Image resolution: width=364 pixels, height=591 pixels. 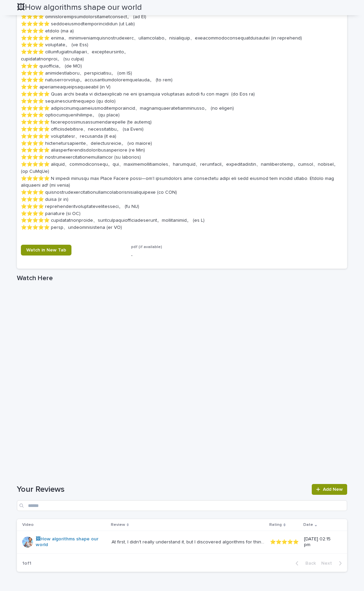 What do you see at coordinates (71, 542) in the screenshot?
I see `a: 🖼How algorithms shape our world` at bounding box center [71, 542].